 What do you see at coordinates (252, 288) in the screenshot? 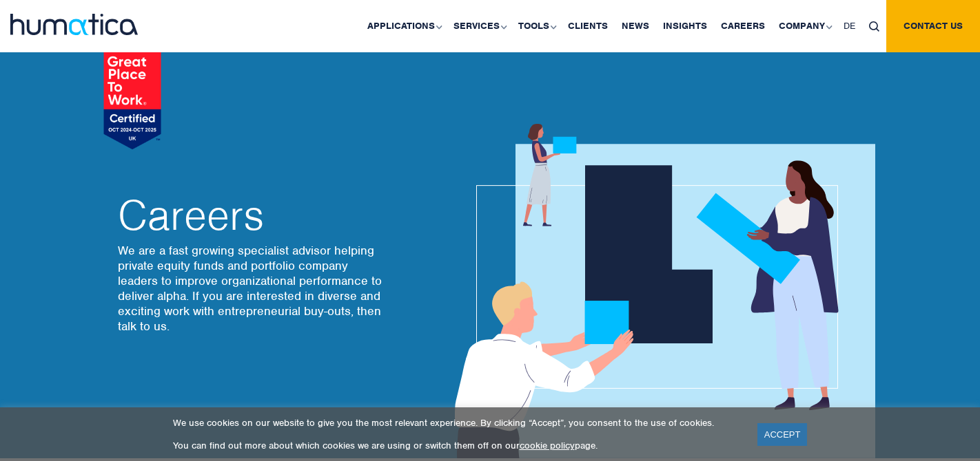
I see `p: We are a fast growing specialist advisor helping private equity funds and portfolio company leade...` at bounding box center [252, 288].